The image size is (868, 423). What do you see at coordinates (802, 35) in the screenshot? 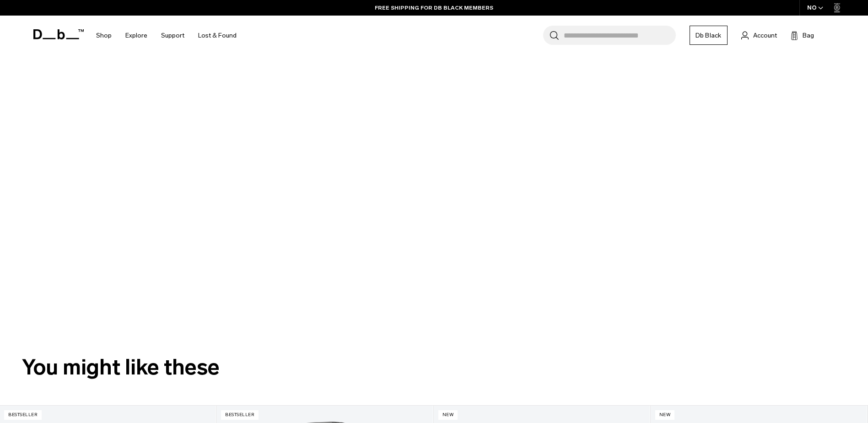
I see `button: Bag` at bounding box center [802, 35].